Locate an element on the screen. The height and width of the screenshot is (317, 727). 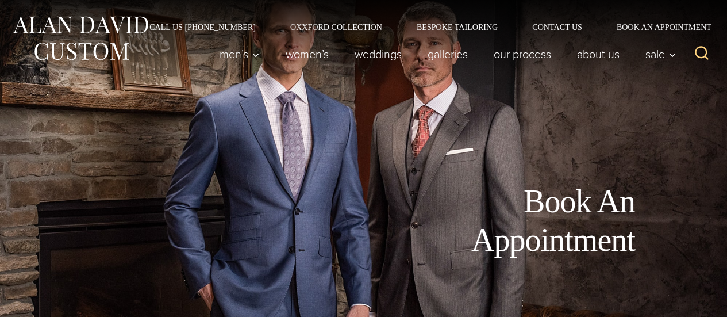
a: Bespoke Tailoring is located at coordinates (457, 27).